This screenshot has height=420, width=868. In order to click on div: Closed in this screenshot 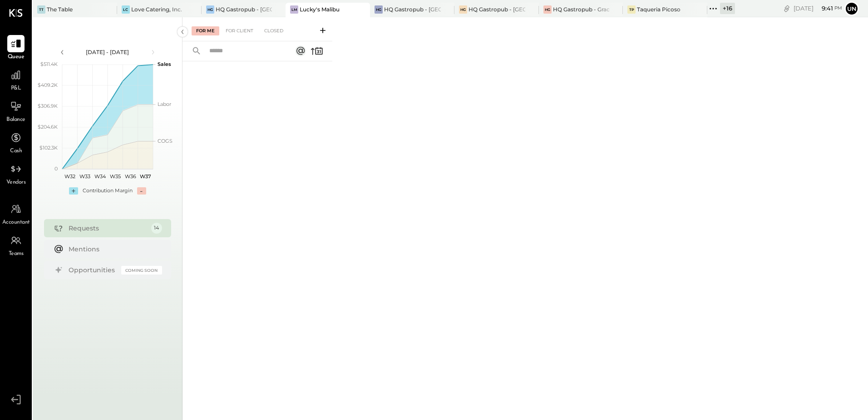, I will do `click(274, 31)`.